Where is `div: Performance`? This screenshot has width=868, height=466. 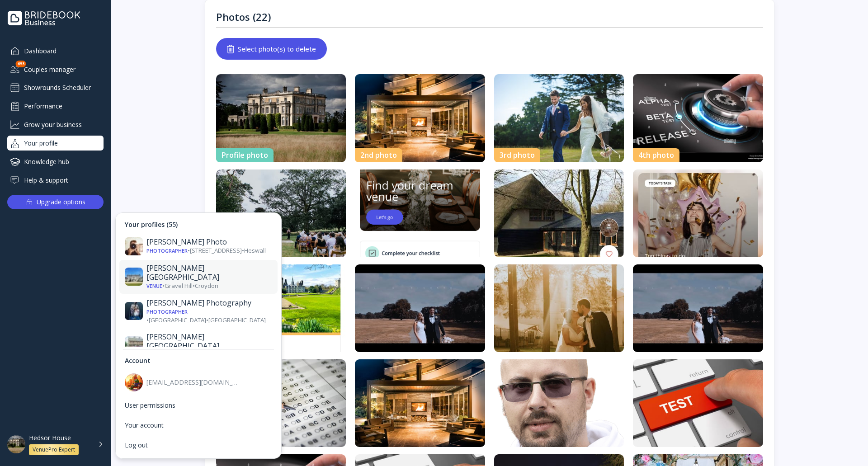 div: Performance is located at coordinates (55, 106).